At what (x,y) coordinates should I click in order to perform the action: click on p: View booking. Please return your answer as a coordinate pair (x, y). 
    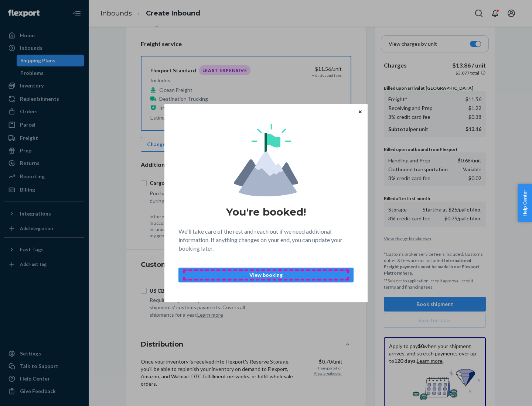
    Looking at the image, I should click on (266, 275).